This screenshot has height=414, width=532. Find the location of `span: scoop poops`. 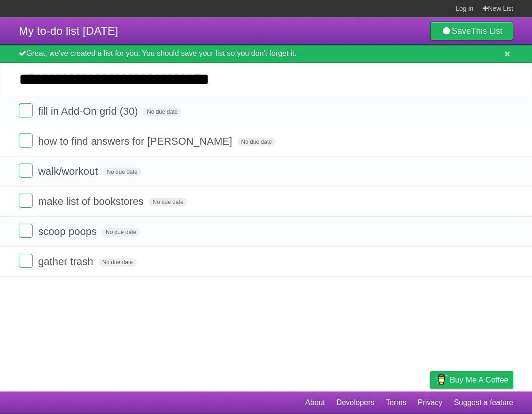

span: scoop poops is located at coordinates (69, 231).